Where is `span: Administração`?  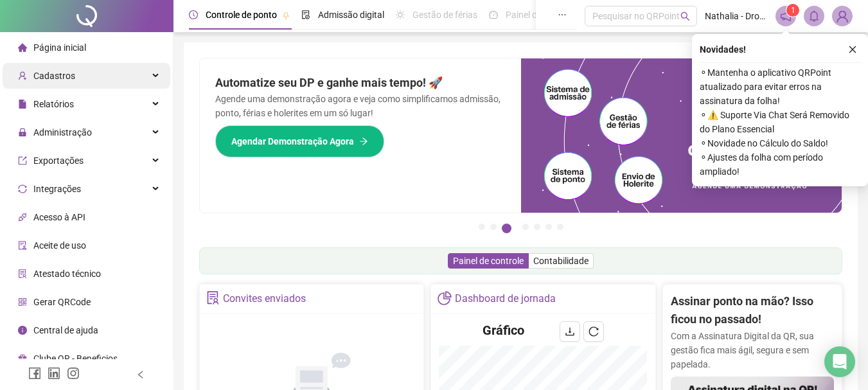 span: Administração is located at coordinates (62, 132).